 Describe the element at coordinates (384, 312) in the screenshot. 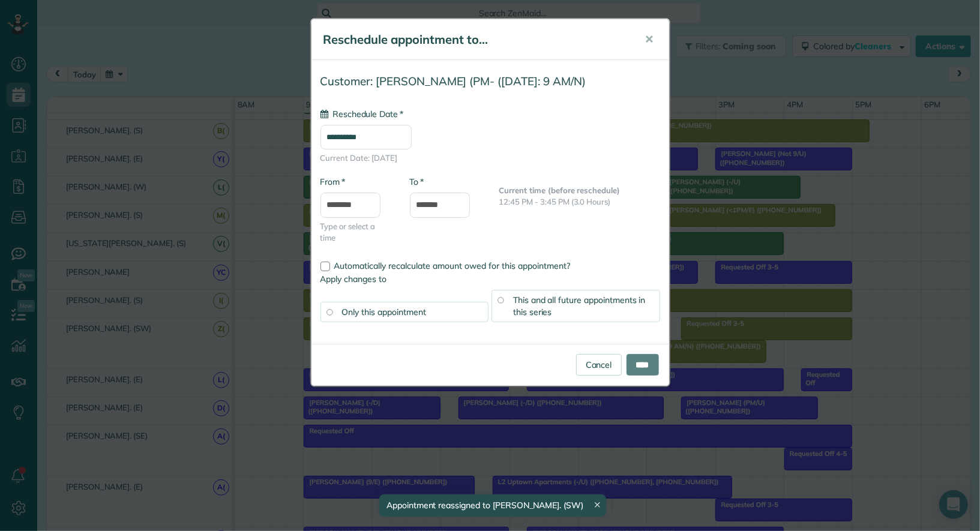

I see `span: Only this appointment` at that location.